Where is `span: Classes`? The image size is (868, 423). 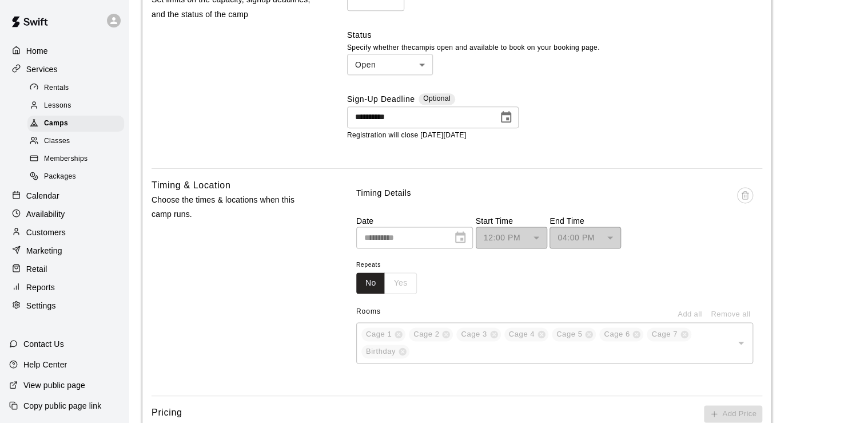 span: Classes is located at coordinates (56, 141).